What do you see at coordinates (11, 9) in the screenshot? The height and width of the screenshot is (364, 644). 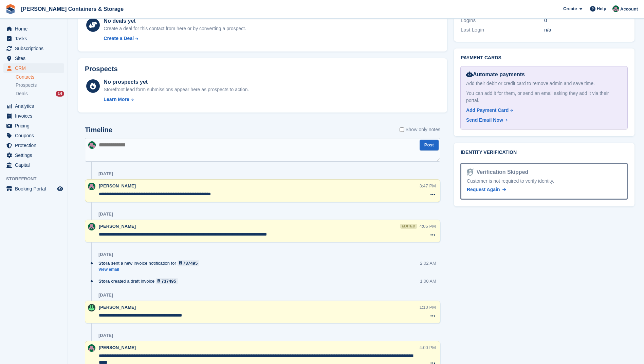 I see `img: stora-icon-8386f47178a22dfd0bd8f6a31ec36ba5ce8667c1dd55bd0f319d3a0aa187defe.svg` at bounding box center [11, 9].